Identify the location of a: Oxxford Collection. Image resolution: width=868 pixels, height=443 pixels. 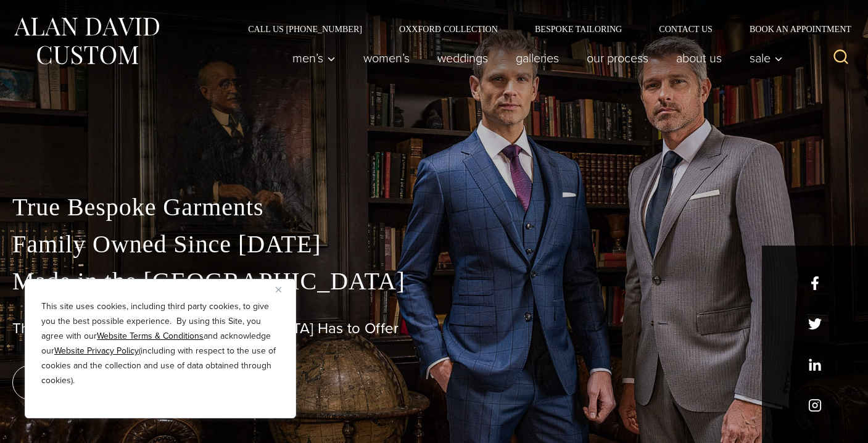
(449, 29).